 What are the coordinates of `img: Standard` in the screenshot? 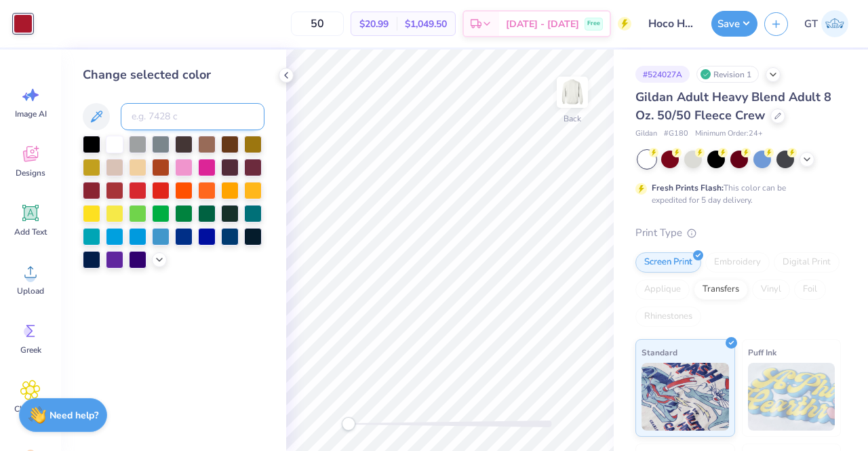 It's located at (685, 397).